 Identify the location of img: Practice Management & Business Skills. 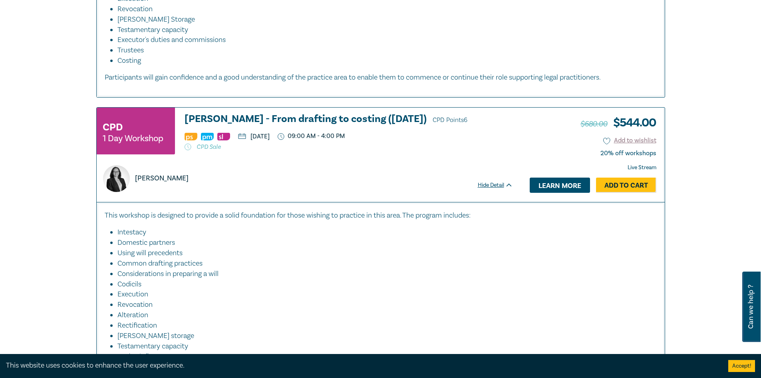
(207, 136).